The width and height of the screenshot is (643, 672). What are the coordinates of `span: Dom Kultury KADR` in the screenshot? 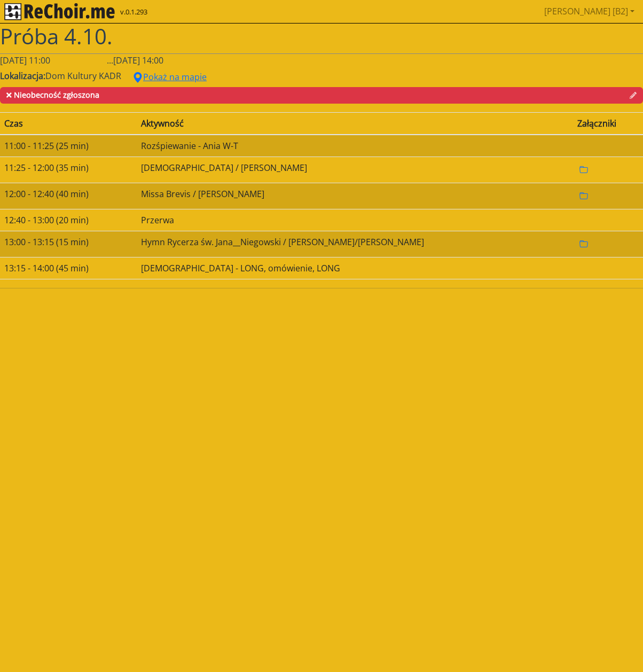 It's located at (83, 76).